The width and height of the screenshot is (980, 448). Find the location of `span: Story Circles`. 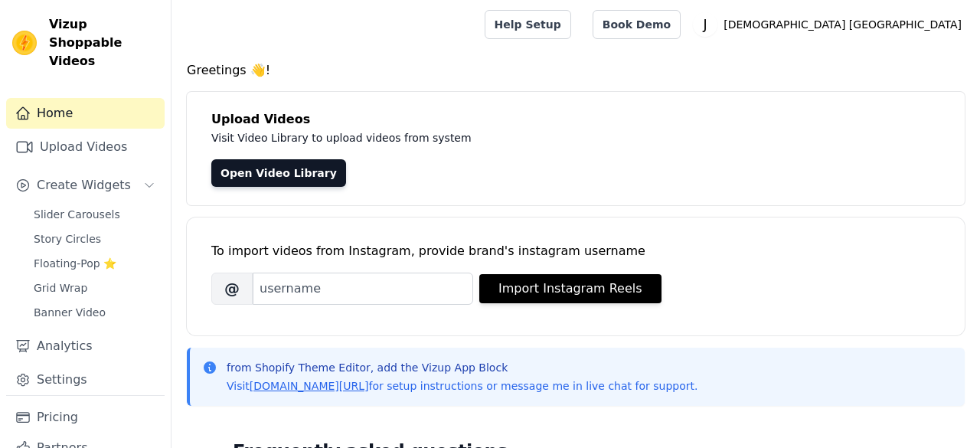

span: Story Circles is located at coordinates (68, 239).